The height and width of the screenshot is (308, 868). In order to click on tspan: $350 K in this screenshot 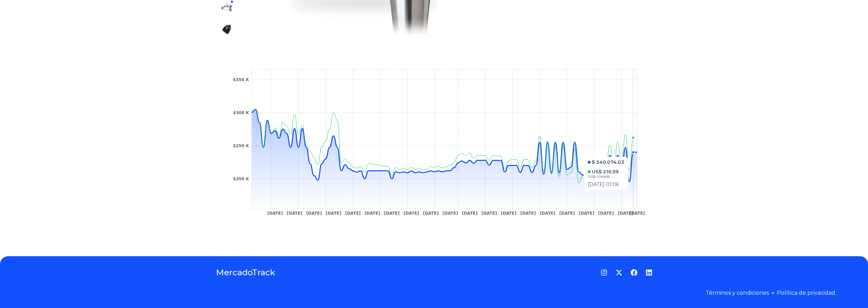, I will do `click(241, 80)`.